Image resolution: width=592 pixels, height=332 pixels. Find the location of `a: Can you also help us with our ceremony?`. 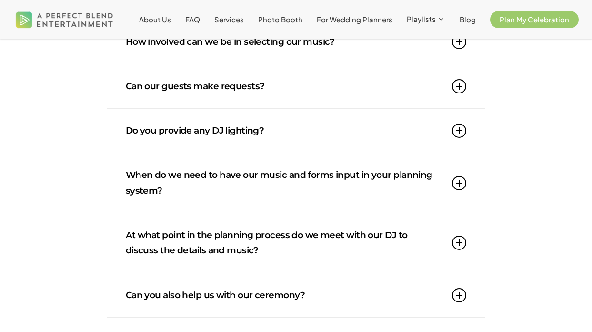

a: Can you also help us with our ceremony? is located at coordinates (296, 295).